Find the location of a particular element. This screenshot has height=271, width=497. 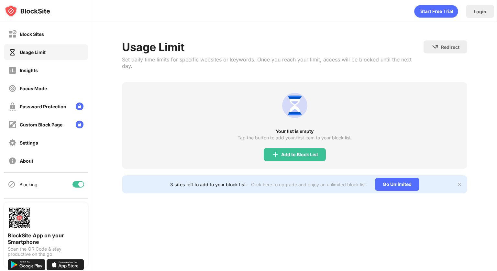

img: password-protection-off.svg is located at coordinates (12, 107).